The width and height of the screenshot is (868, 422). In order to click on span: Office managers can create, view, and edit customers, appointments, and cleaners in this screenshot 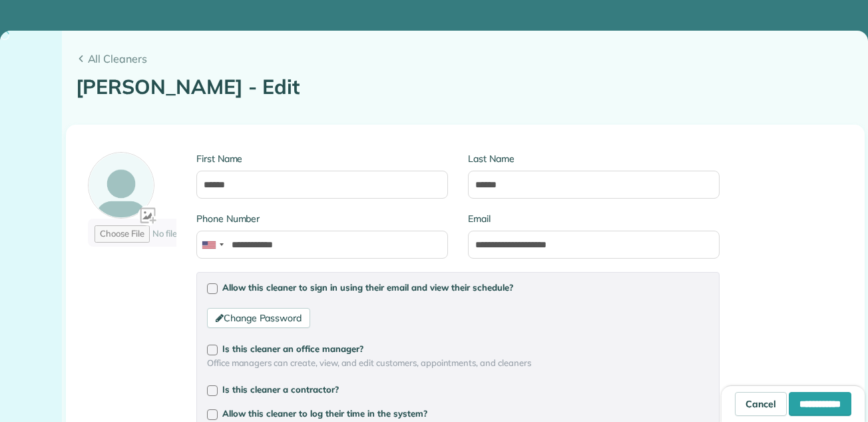, I will do `click(458, 363)`.